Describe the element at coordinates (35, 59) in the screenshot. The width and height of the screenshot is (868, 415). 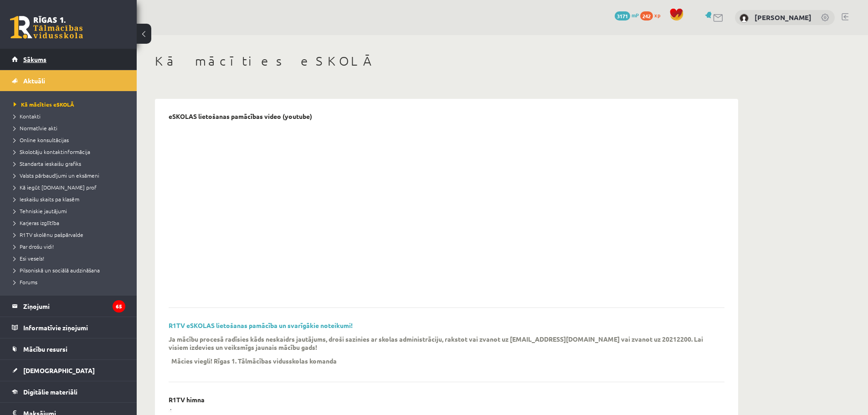
I see `span: Sākums` at that location.